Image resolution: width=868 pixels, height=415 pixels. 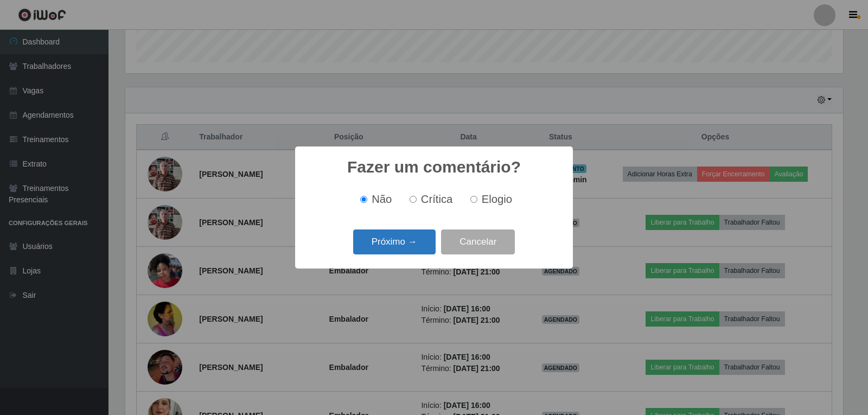 I want to click on input: Não, so click(x=363, y=199).